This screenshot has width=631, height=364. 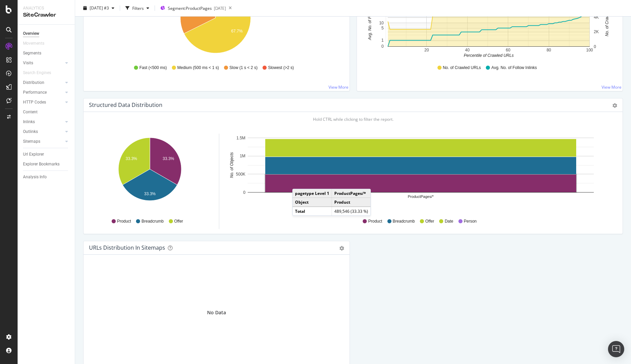 What do you see at coordinates (37, 73) in the screenshot?
I see `div: Search Engines` at bounding box center [37, 73].